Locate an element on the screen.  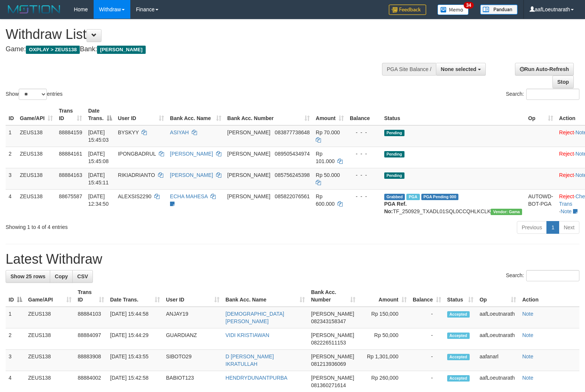
h4: Game: Bank: is located at coordinates (194, 49).